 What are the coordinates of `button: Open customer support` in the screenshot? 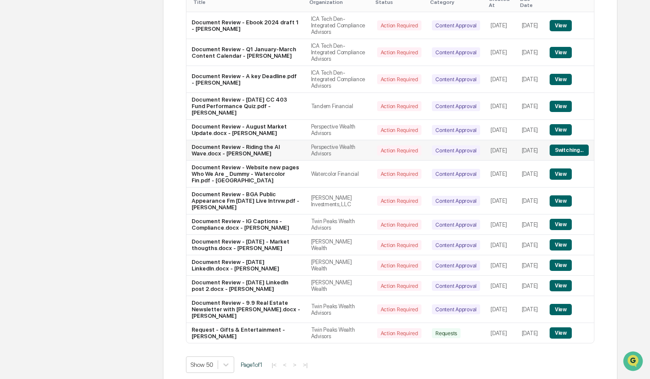 It's located at (11, 11).